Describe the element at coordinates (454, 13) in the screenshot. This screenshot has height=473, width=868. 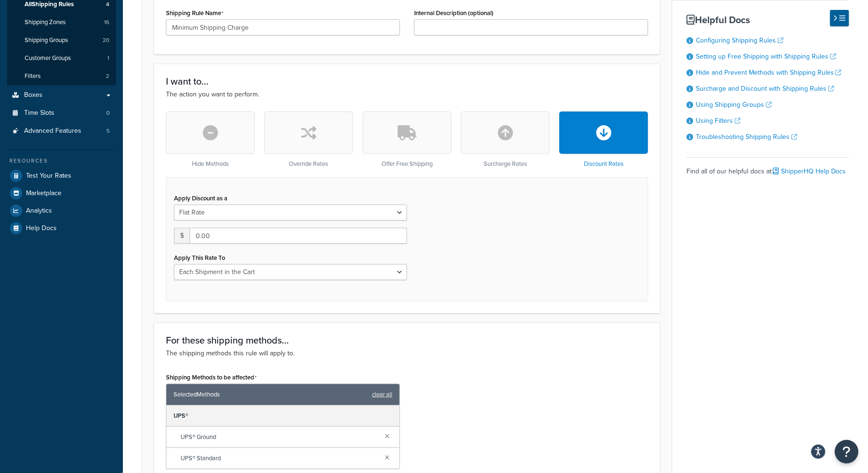
I see `label: Internal Description (optional)` at that location.